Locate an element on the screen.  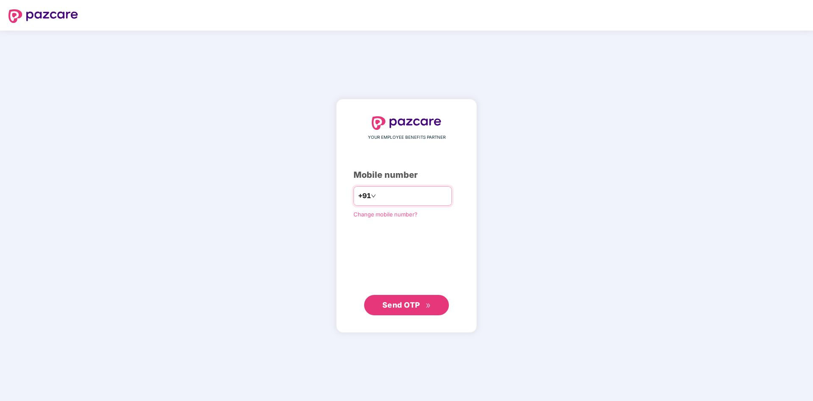
span: double-right is located at coordinates (428, 305).